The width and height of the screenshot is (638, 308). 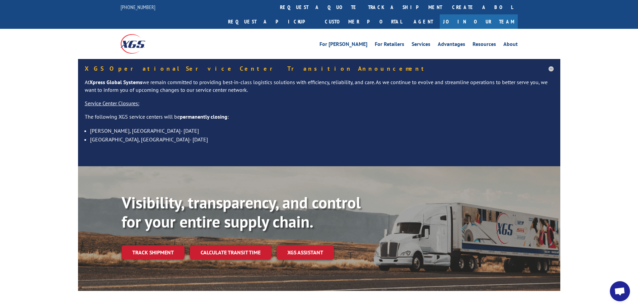 I want to click on b: Visibility, transparency, and control for your entire supply chain., so click(x=241, y=212).